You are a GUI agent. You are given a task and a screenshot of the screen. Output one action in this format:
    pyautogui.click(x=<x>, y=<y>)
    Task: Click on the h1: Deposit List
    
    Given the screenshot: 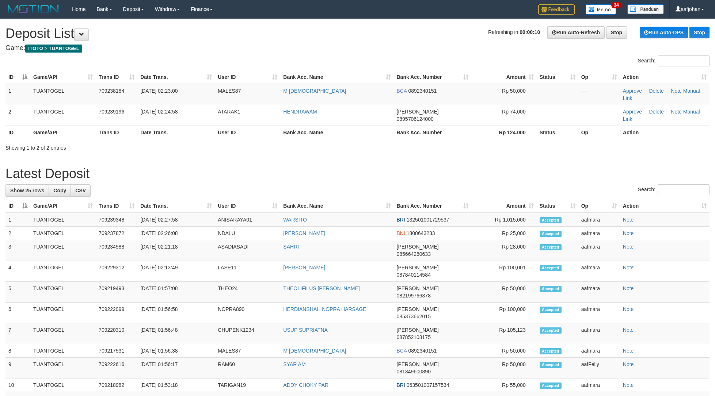 What is the action you would take?
    pyautogui.click(x=357, y=34)
    